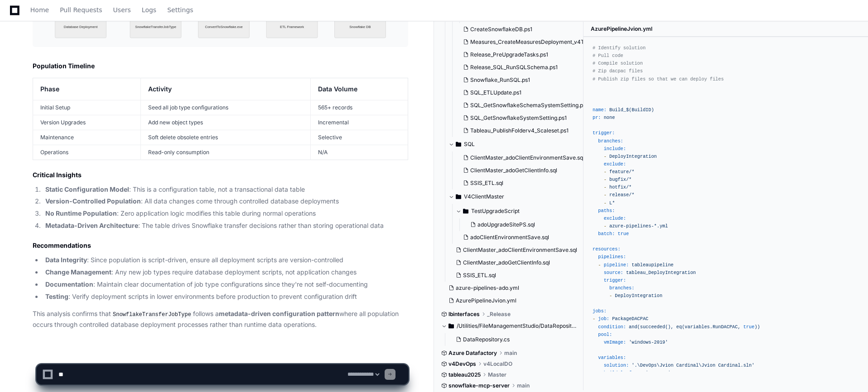 The width and height of the screenshot is (868, 392). What do you see at coordinates (225, 297) in the screenshot?
I see `li: : Verify deployment scripts in lower environments before production to prevent configuration drift` at bounding box center [225, 297].